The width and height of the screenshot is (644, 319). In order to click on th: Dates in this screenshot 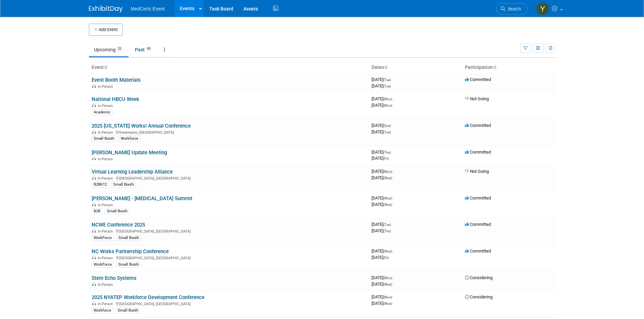, I will do `click(415, 67)`.